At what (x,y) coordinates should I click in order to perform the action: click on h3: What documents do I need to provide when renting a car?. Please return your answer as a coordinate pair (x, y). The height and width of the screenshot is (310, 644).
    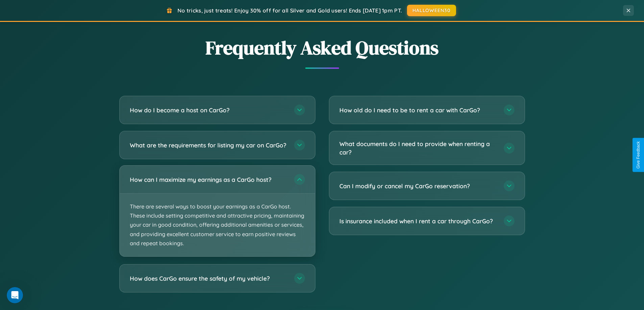
    Looking at the image, I should click on (418, 148).